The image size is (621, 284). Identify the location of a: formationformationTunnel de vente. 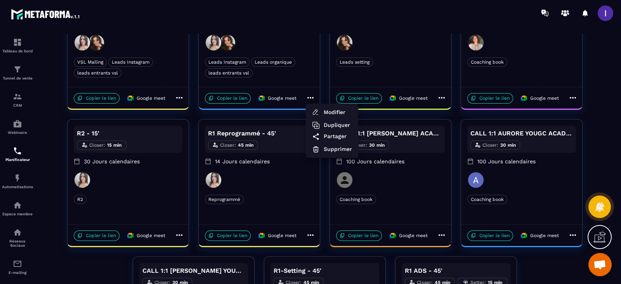
(17, 73).